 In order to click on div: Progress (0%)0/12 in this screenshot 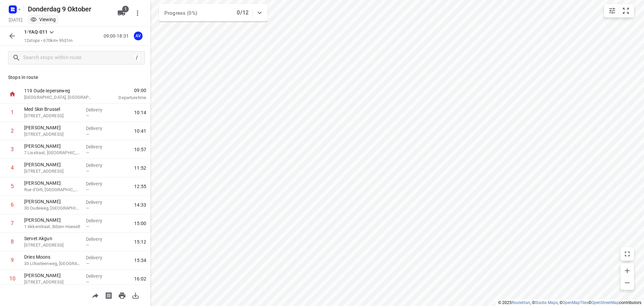, I will do `click(214, 13)`.